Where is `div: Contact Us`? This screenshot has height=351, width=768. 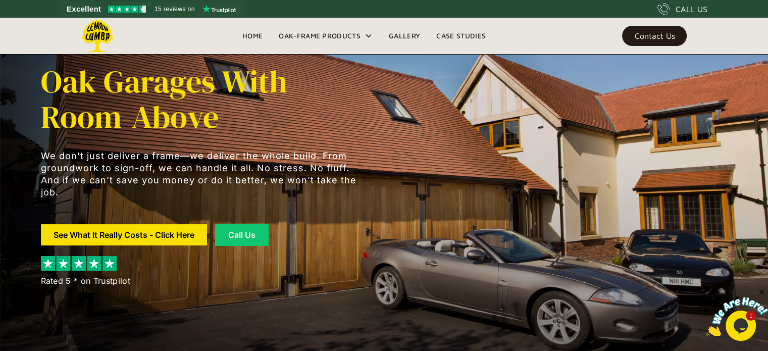
div: Contact Us is located at coordinates (654, 36).